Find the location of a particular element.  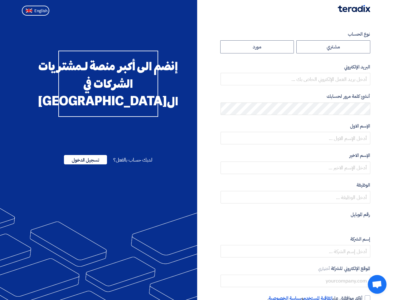

input: أدخل الإسم الاول ... is located at coordinates (296, 138).